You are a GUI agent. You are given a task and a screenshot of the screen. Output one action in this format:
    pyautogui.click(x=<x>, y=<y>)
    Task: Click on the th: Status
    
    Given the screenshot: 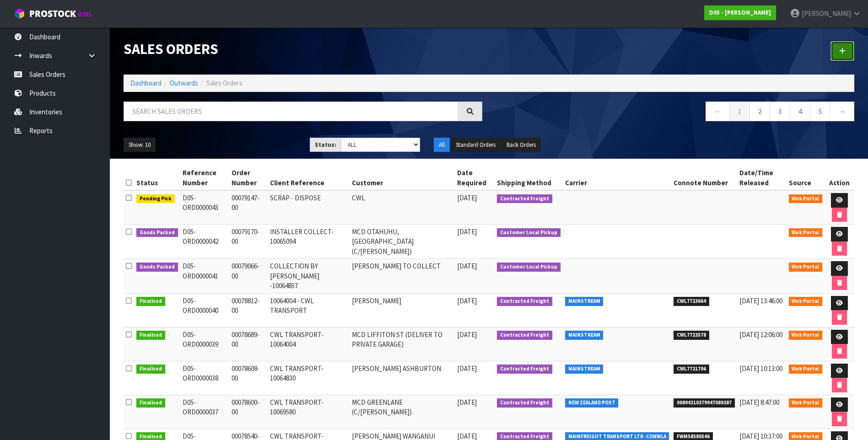 What is the action you would take?
    pyautogui.click(x=157, y=178)
    